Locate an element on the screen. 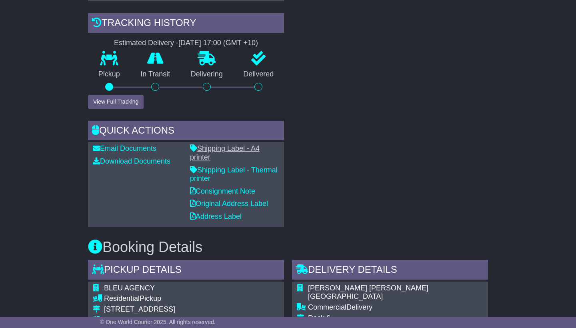  p: Delivered is located at coordinates (259, 74).